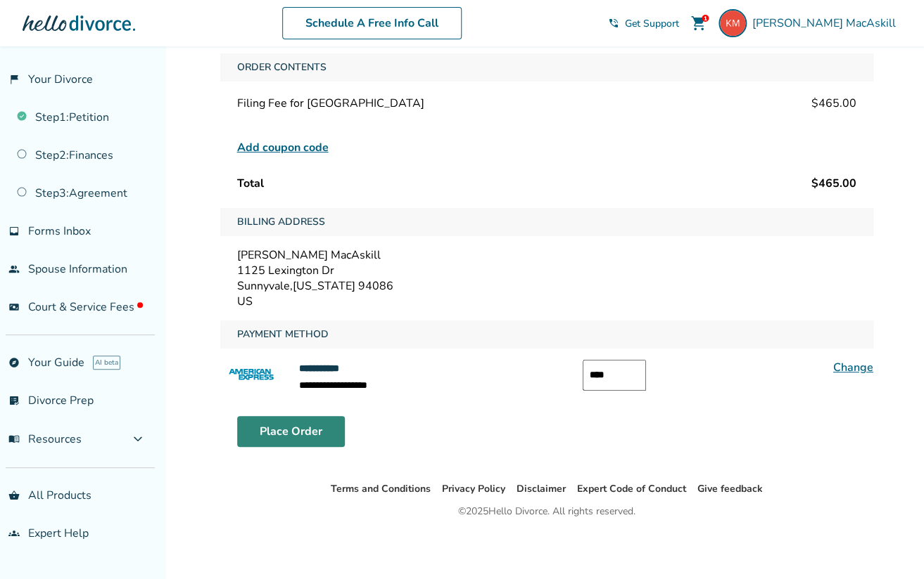 Image resolution: width=924 pixels, height=579 pixels. I want to click on a: Privacy Policy, so click(473, 489).